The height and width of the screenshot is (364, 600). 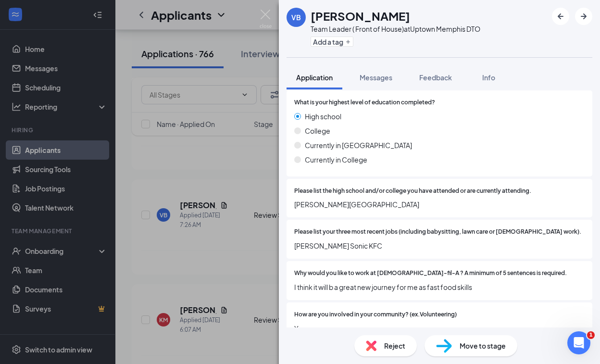 I want to click on span: Please list the high school and/or college you have attended or are currently attending., so click(x=412, y=191).